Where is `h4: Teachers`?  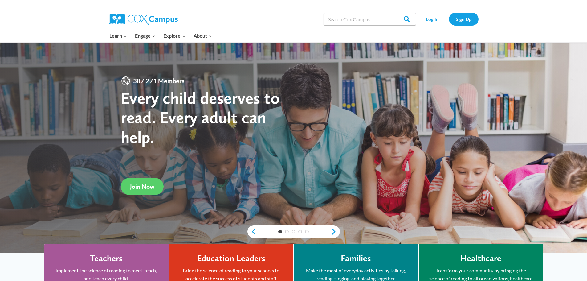 h4: Teachers is located at coordinates (106, 258).